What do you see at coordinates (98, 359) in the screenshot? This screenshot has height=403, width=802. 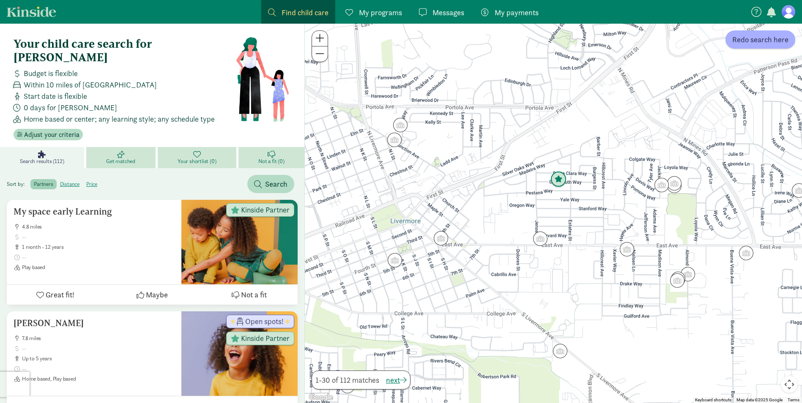 I see `span: up to 5 years` at bounding box center [98, 359].